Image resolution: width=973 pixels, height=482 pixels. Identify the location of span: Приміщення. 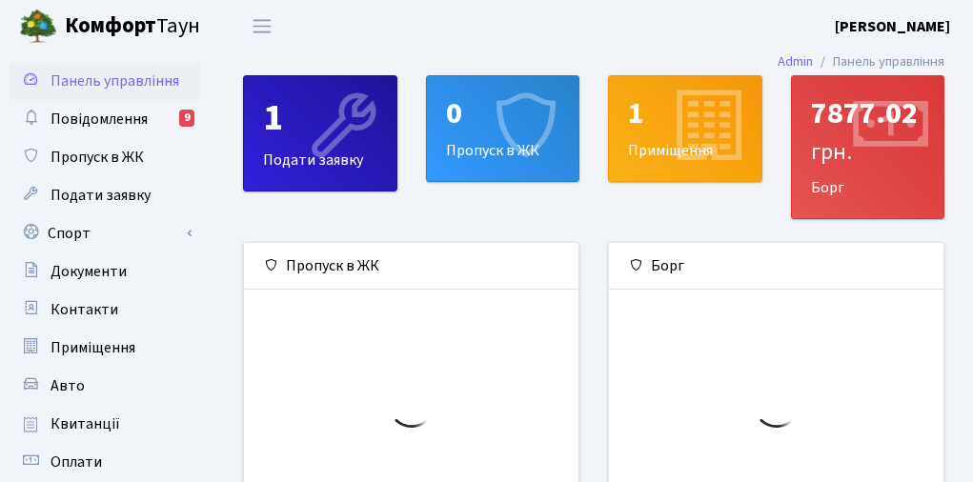
(92, 348).